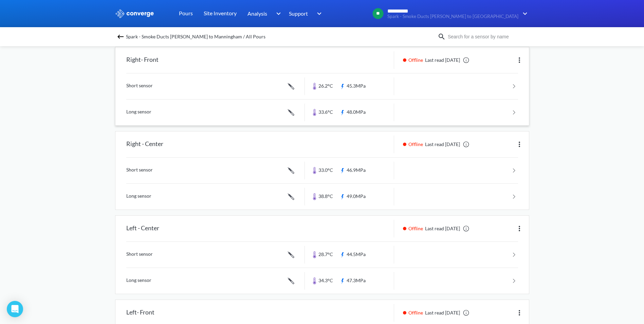  I want to click on span: Analysis, so click(258, 13).